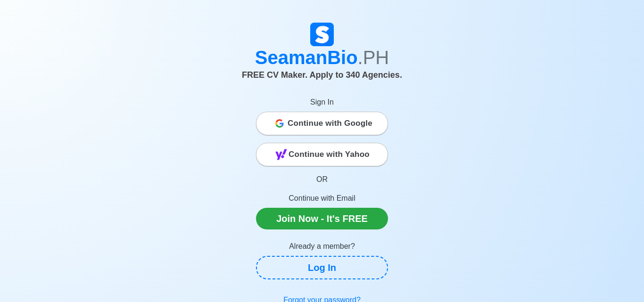 The image size is (644, 302). I want to click on p: Already a member?, so click(322, 247).